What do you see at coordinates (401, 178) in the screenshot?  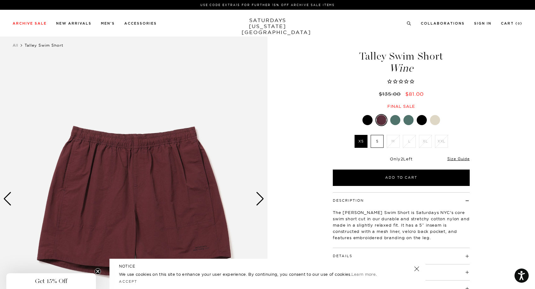 I see `button: Add to Cart` at bounding box center [401, 178].